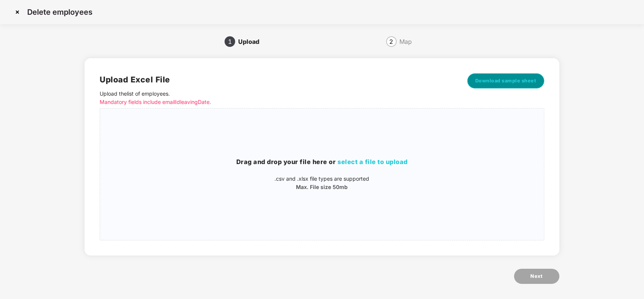 The height and width of the screenshot is (299, 644). I want to click on span: Download sample sheet, so click(506, 81).